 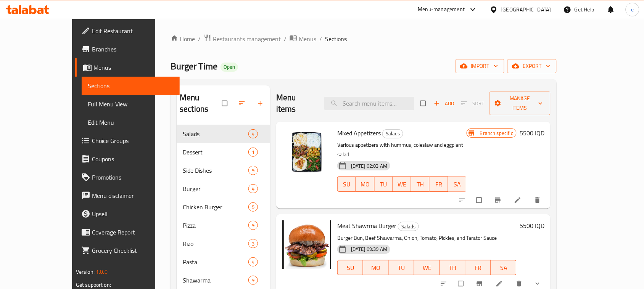 What do you see at coordinates (127, 49) in the screenshot?
I see `a: Branches` at bounding box center [127, 49].